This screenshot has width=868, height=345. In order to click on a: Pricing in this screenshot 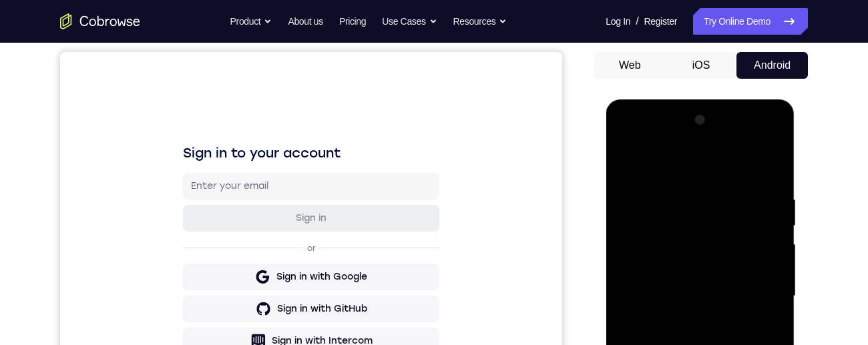, I will do `click(353, 21)`.